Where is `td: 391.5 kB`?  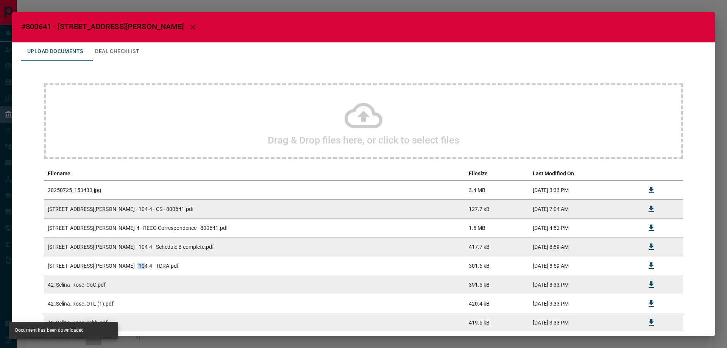 td: 391.5 kB is located at coordinates (497, 285).